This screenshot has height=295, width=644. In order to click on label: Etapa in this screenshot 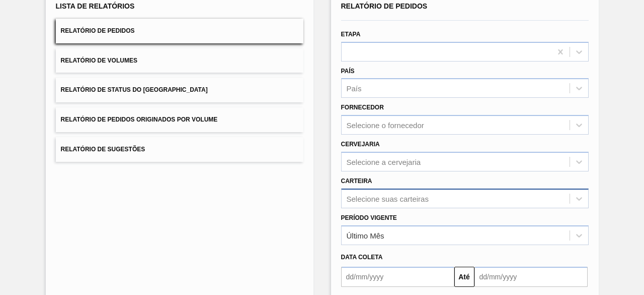, I will do `click(351, 34)`.